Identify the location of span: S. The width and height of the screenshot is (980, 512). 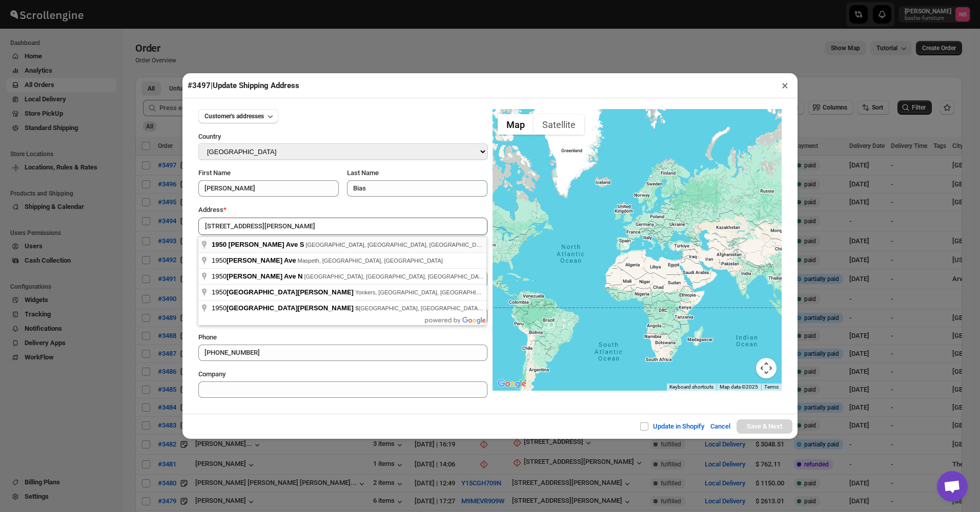
(357, 308).